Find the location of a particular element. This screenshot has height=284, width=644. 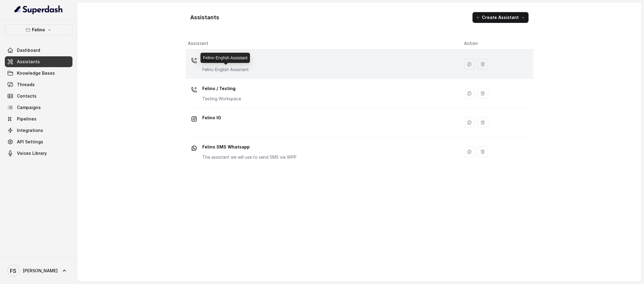

span: Contacts is located at coordinates (27, 96).